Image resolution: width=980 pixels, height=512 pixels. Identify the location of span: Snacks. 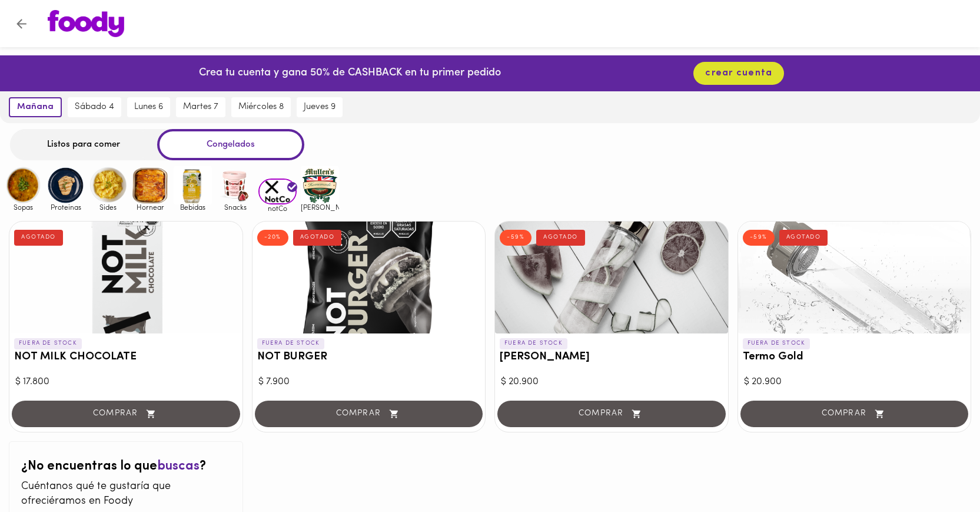
(235, 207).